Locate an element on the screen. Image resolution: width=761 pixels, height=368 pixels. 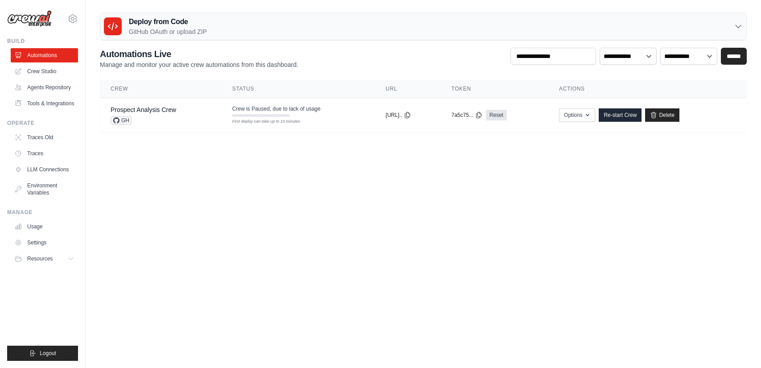
button: Resources is located at coordinates (44, 259).